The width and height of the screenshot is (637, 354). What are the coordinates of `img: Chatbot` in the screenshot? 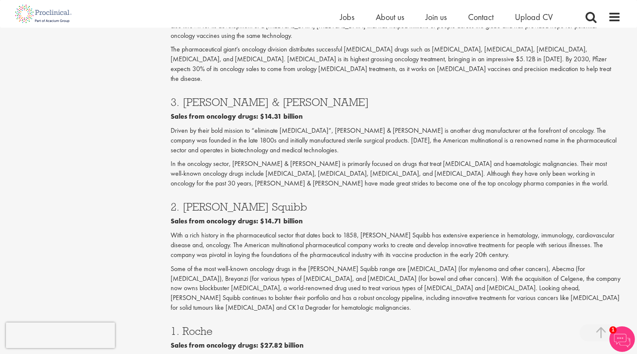 It's located at (622, 339).